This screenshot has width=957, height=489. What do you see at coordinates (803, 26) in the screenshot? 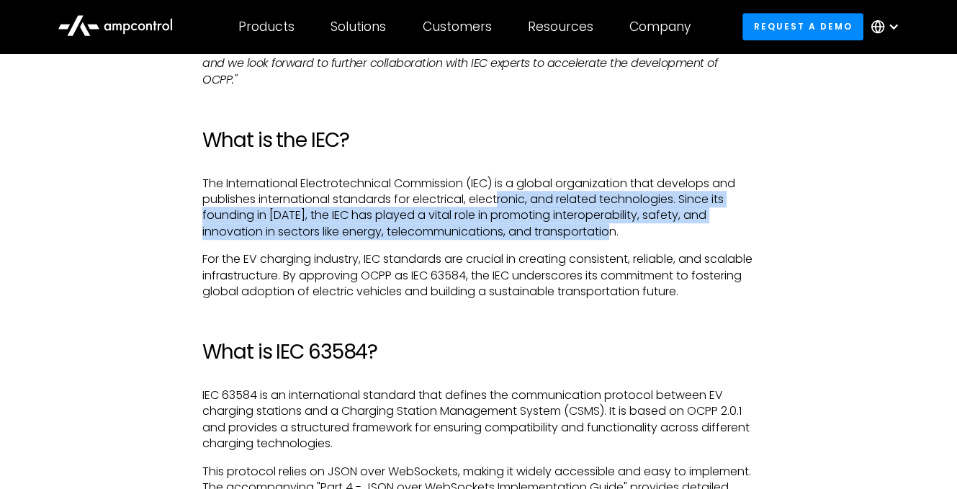
I see `a: Request a demo` at bounding box center [803, 26].